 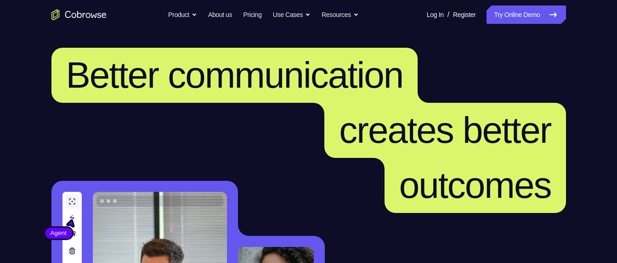 I want to click on a: Register, so click(x=464, y=15).